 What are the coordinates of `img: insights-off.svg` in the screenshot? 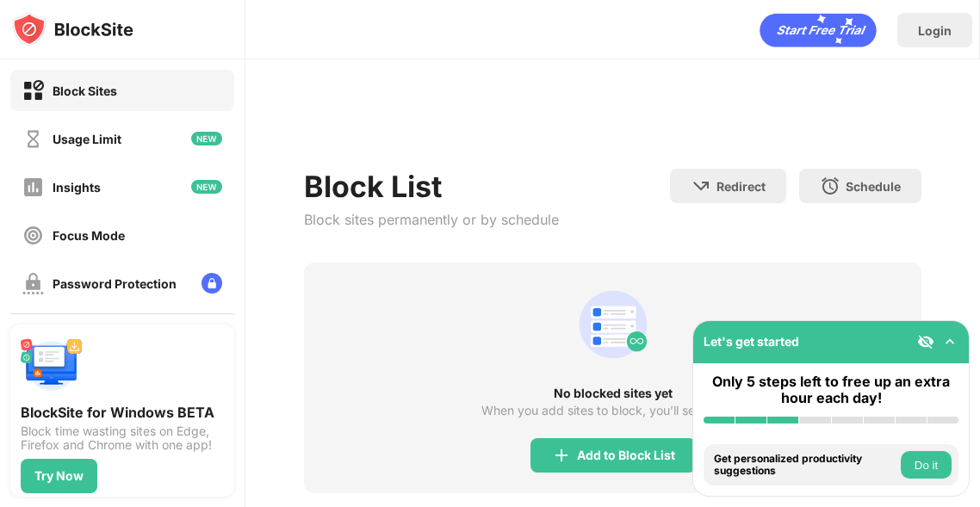 It's located at (33, 187).